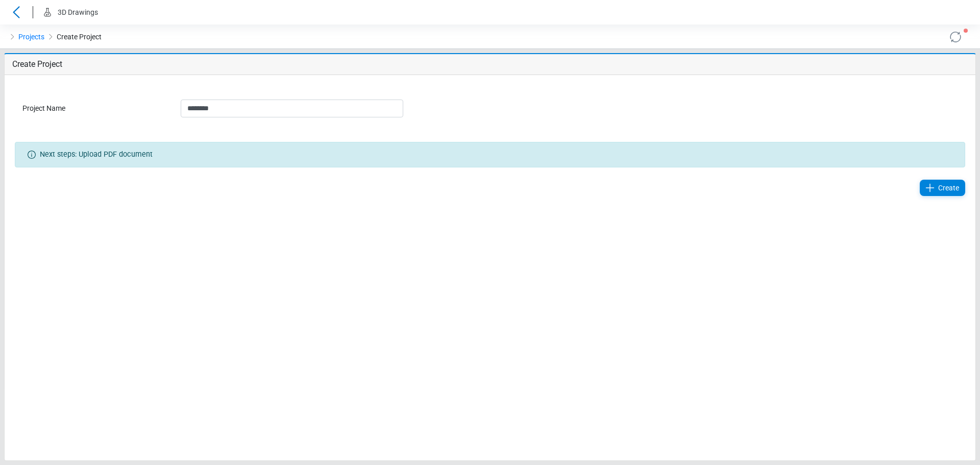 The height and width of the screenshot is (465, 980). Describe the element at coordinates (94, 108) in the screenshot. I see `label: Project Name` at that location.